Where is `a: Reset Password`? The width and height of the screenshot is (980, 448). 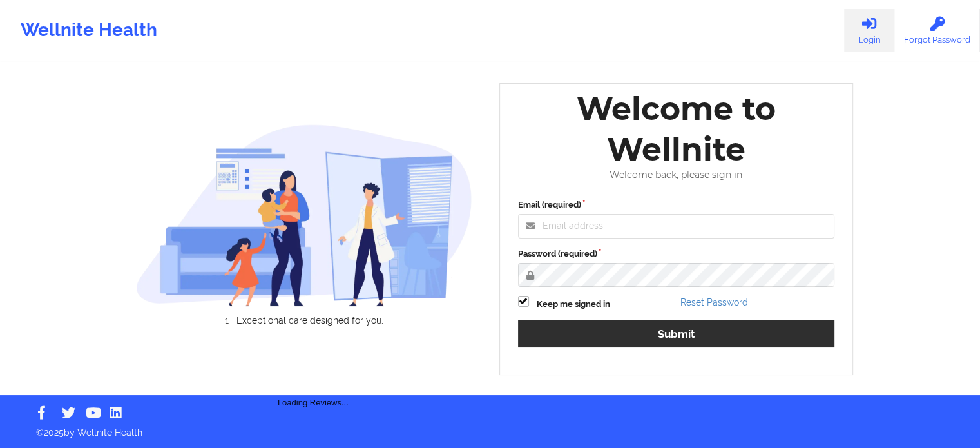
a: Reset Password is located at coordinates (713, 302).